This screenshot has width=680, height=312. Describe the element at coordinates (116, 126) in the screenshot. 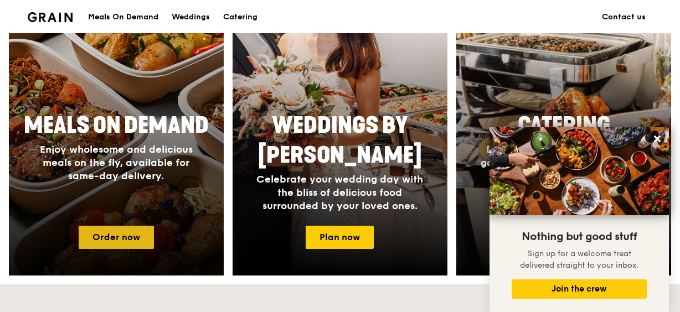

I see `span: Meals On Demand` at that location.